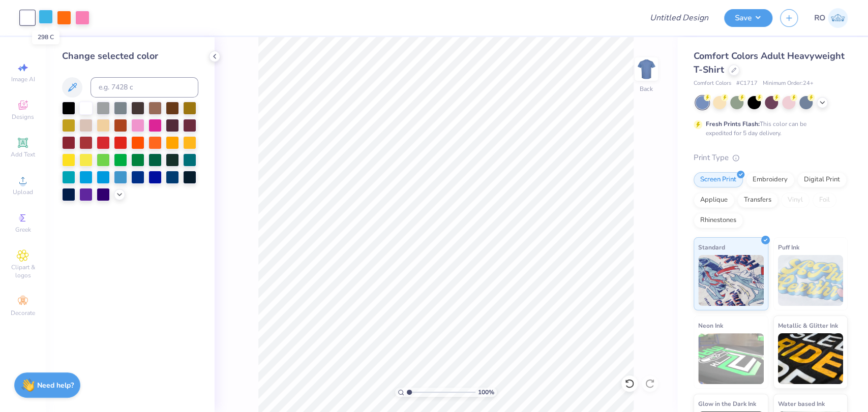 The height and width of the screenshot is (412, 868). Describe the element at coordinates (713, 83) in the screenshot. I see `span: Comfort Colors` at that location.